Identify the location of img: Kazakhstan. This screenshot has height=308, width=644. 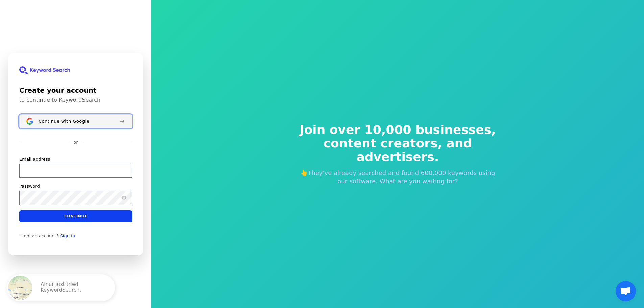
(20, 288).